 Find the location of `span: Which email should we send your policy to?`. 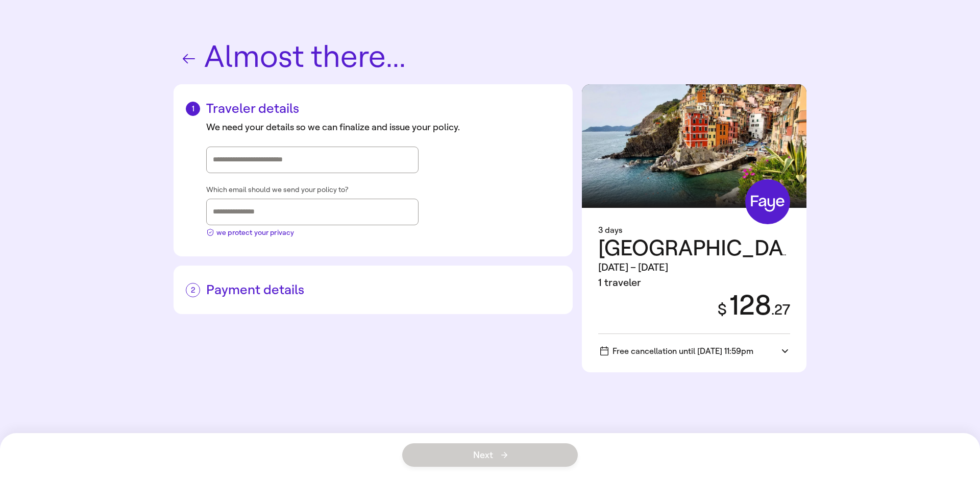

span: Which email should we send your policy to? is located at coordinates (277, 190).